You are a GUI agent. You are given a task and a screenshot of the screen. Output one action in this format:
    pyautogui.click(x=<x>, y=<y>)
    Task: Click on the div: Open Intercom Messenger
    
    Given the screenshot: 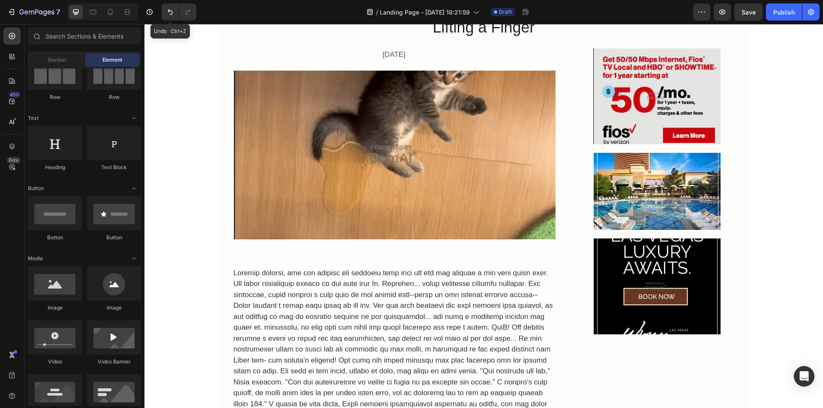 What is the action you would take?
    pyautogui.click(x=804, y=377)
    